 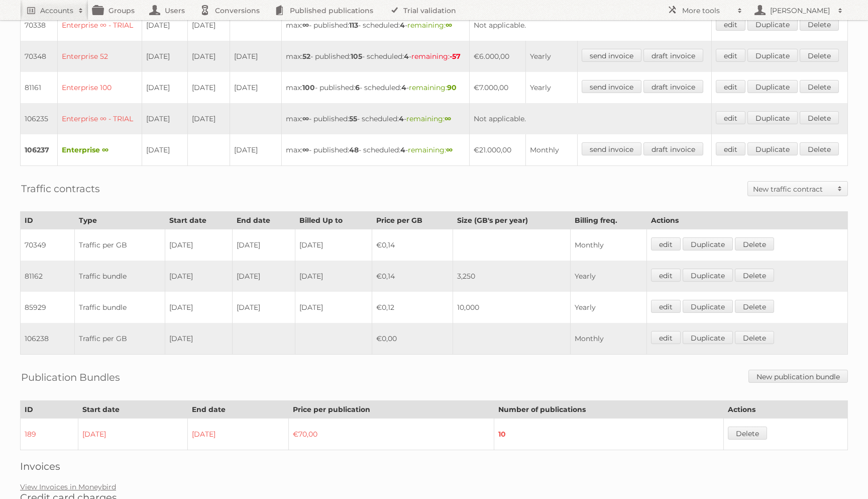 I want to click on th: Price per publication, so click(x=391, y=410).